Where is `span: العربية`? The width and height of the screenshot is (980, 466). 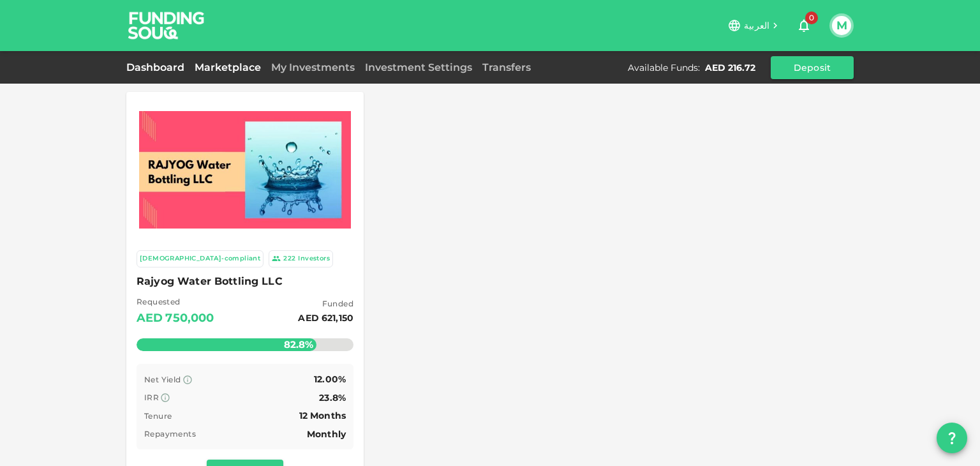
span: العربية is located at coordinates (757, 26).